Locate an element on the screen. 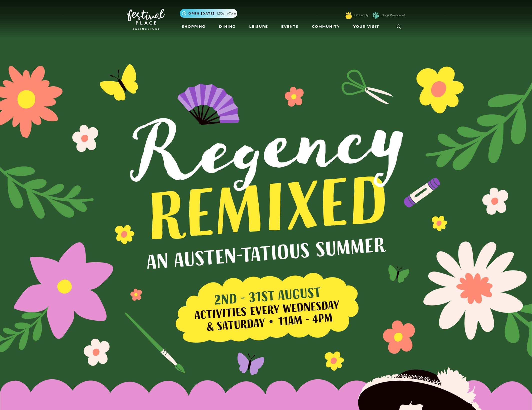 This screenshot has height=410, width=532. span: 9.30am-7pm is located at coordinates (226, 13).